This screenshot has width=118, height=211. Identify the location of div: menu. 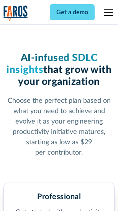
(107, 12).